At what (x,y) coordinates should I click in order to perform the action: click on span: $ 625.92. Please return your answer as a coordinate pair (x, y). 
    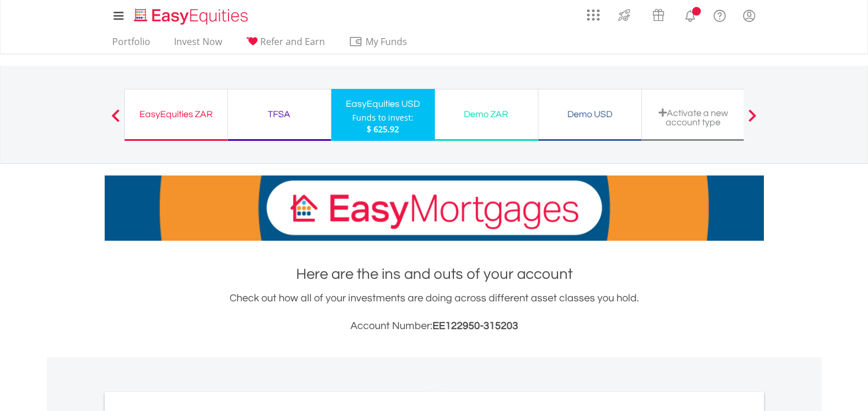
    Looking at the image, I should click on (383, 129).